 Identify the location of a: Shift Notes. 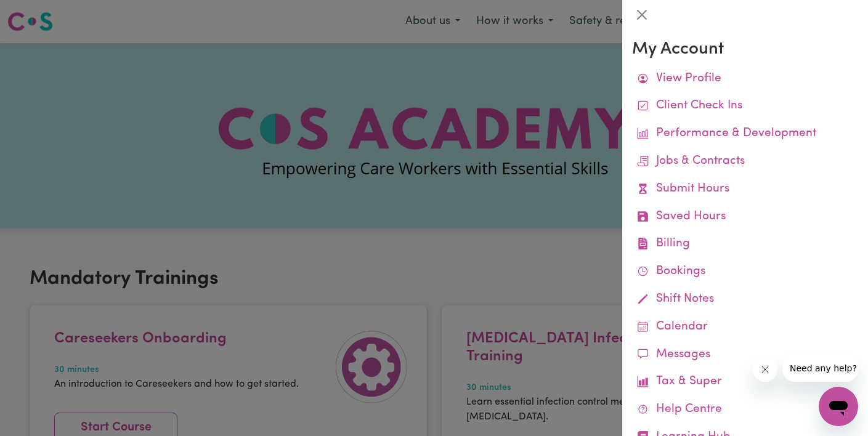
(745, 299).